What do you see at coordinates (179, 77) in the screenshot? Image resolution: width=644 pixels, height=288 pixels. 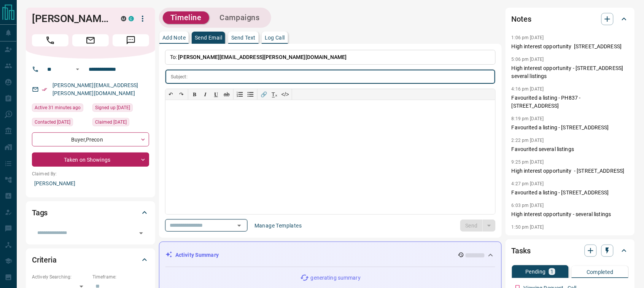 I see `p: Subject:` at bounding box center [179, 77].